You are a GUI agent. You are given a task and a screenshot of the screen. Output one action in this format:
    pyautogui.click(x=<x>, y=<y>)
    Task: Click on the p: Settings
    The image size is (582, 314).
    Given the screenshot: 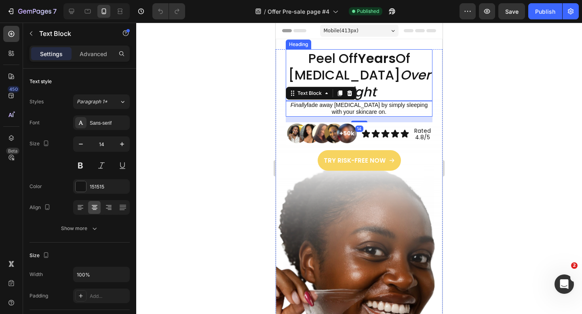 What is the action you would take?
    pyautogui.click(x=51, y=54)
    